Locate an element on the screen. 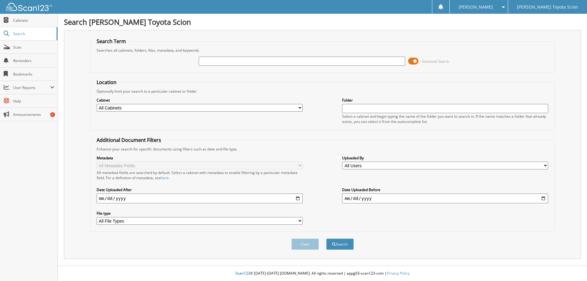  span: Scan is located at coordinates (34, 47).